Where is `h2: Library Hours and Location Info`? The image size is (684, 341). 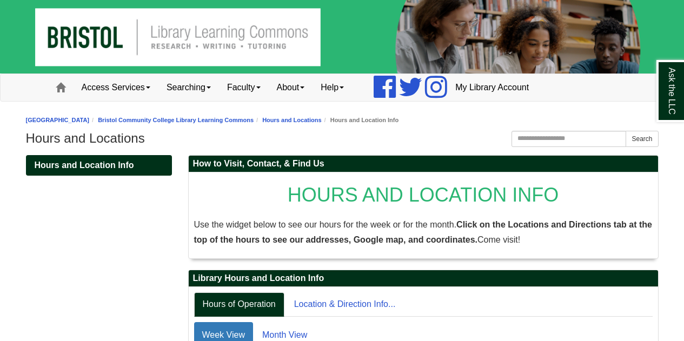 h2: Library Hours and Location Info is located at coordinates (424, 279).